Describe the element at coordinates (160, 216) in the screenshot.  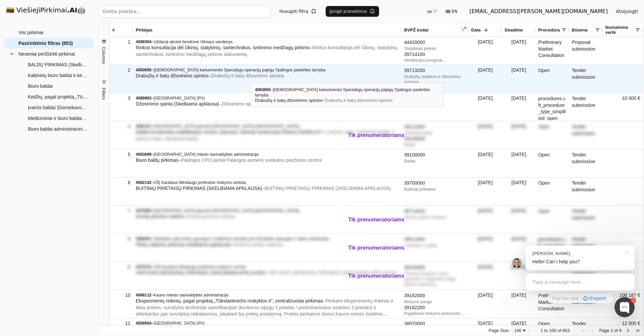
I see `span: Grindų plovimo mašina` at that location.